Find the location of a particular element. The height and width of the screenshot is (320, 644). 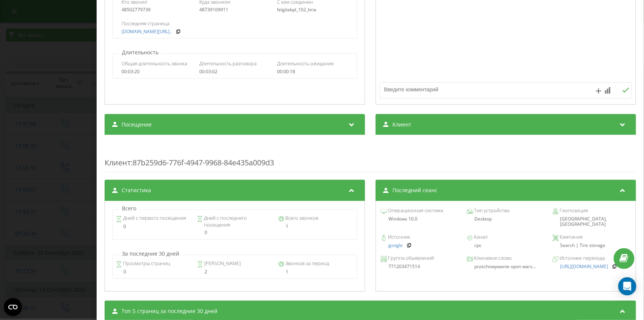

button: Open CMP widget is located at coordinates (13, 307).